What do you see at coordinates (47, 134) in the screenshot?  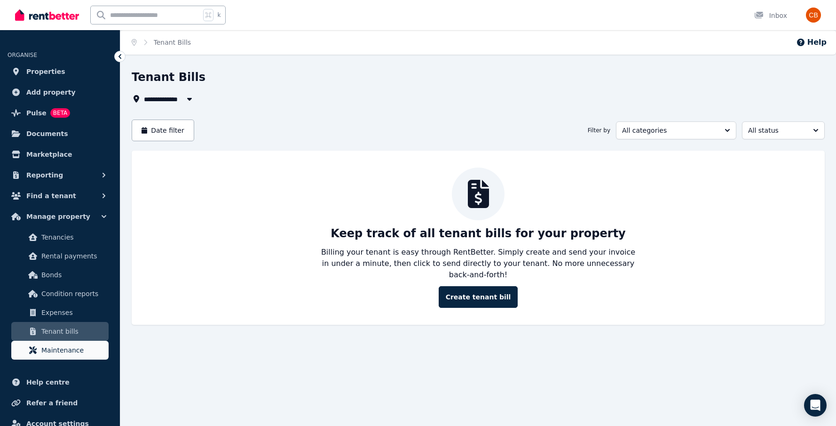 I see `span: Documents` at bounding box center [47, 134].